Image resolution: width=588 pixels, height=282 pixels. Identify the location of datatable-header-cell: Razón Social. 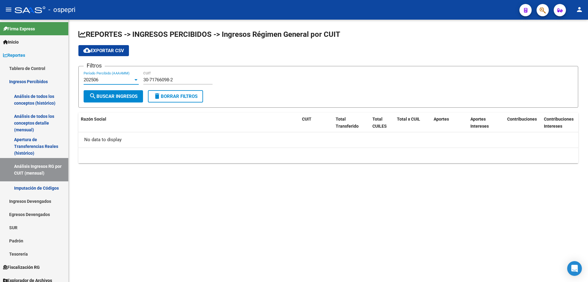
(189, 123).